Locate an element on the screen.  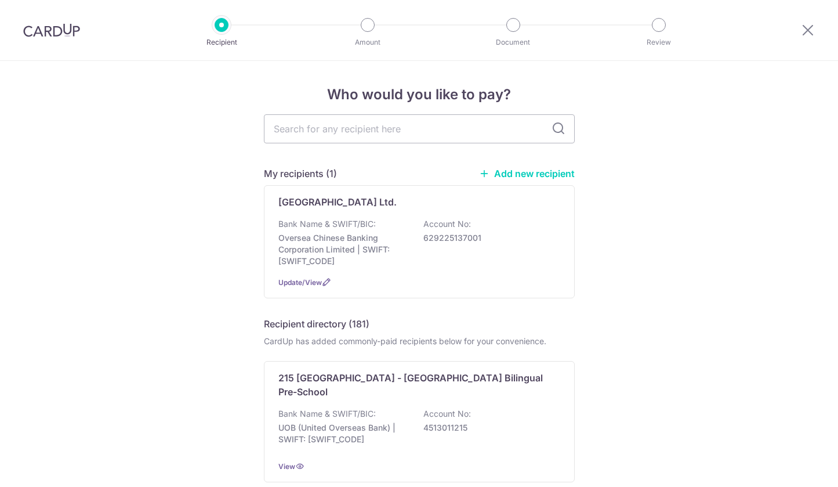
a: Update/View is located at coordinates (300, 282).